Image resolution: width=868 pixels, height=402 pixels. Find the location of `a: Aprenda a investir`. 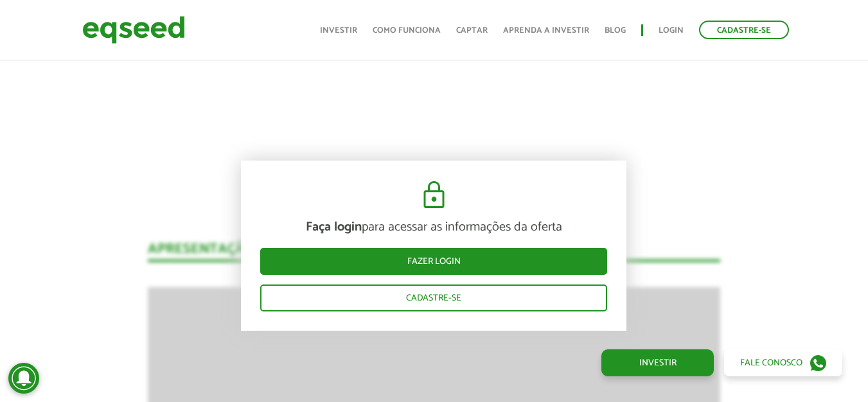

a: Aprenda a investir is located at coordinates (546, 30).